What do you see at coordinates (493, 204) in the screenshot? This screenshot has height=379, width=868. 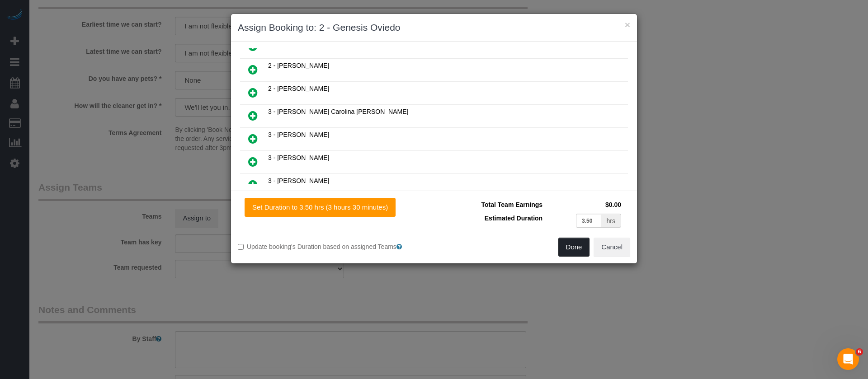 I see `td: Total Team Earnings` at bounding box center [493, 204].